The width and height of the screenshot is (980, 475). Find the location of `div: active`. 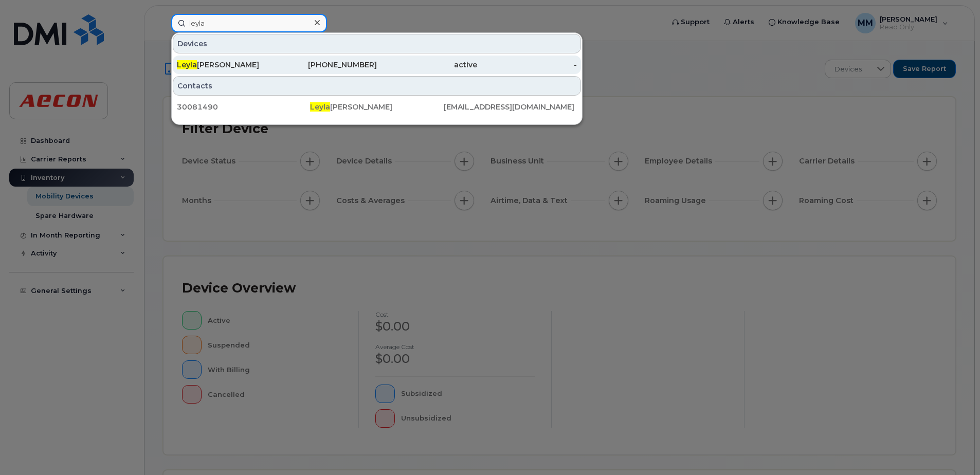

div: active is located at coordinates (427, 65).